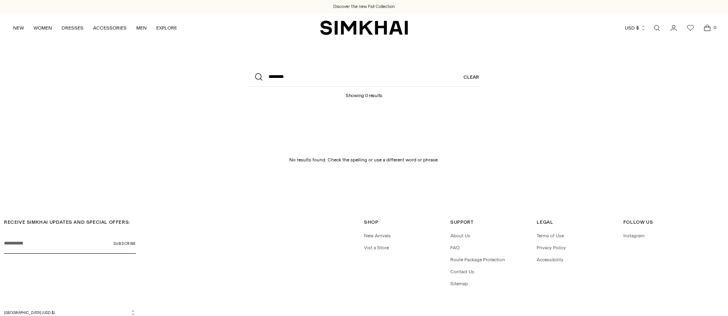 The height and width of the screenshot is (316, 728). Describe the element at coordinates (471, 77) in the screenshot. I see `a: Clear` at that location.